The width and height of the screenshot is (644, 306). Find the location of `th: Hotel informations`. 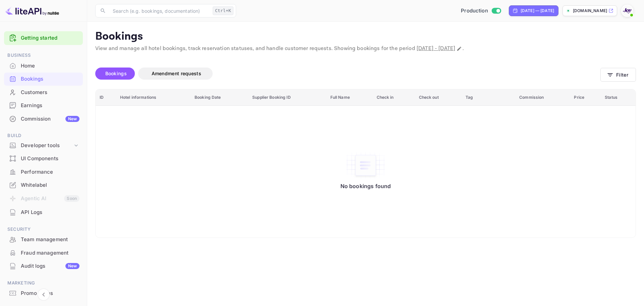

th: Hotel informations is located at coordinates (153, 97).